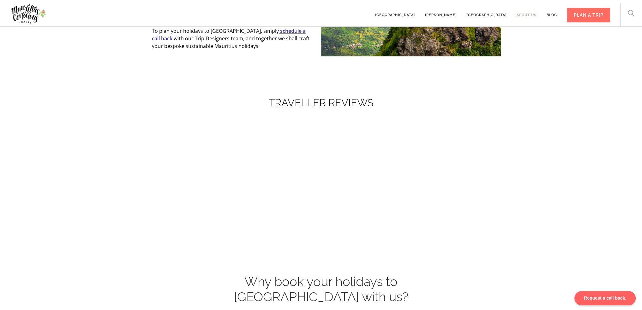 The height and width of the screenshot is (310, 642). I want to click on h3: TRAVELLER REVIEWS, so click(321, 103).